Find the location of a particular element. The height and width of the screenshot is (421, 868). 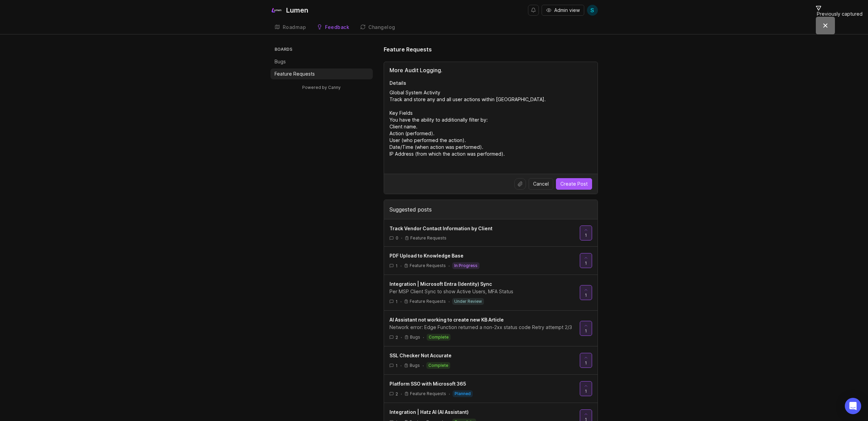

input: Title is located at coordinates (491, 70).